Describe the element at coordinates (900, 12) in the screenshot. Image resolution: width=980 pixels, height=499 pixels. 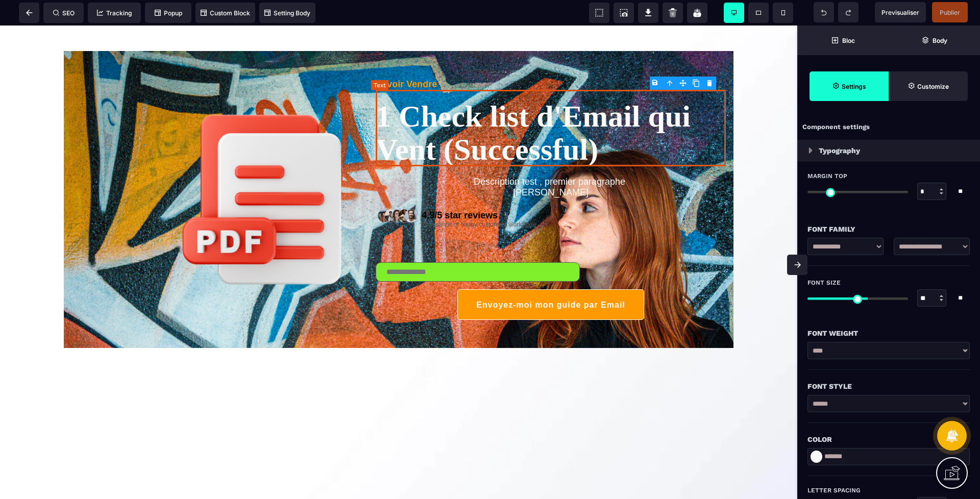
I see `span: Preview` at that location.